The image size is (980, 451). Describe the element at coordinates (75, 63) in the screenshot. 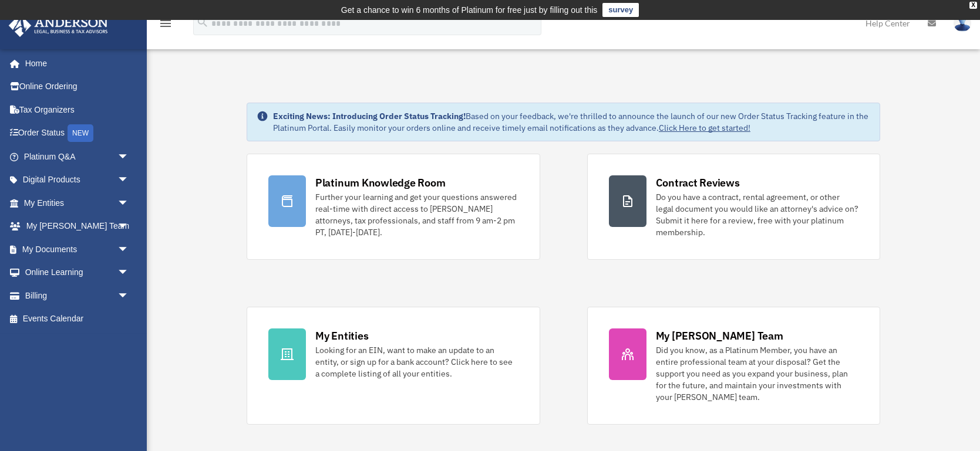

I see `a: Home` at that location.